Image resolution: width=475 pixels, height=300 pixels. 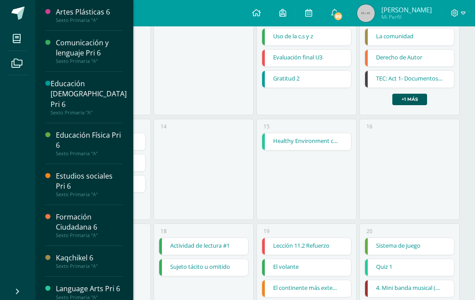 What do you see at coordinates (409, 99) in the screenshot?
I see `a: +1 más` at bounding box center [409, 99].